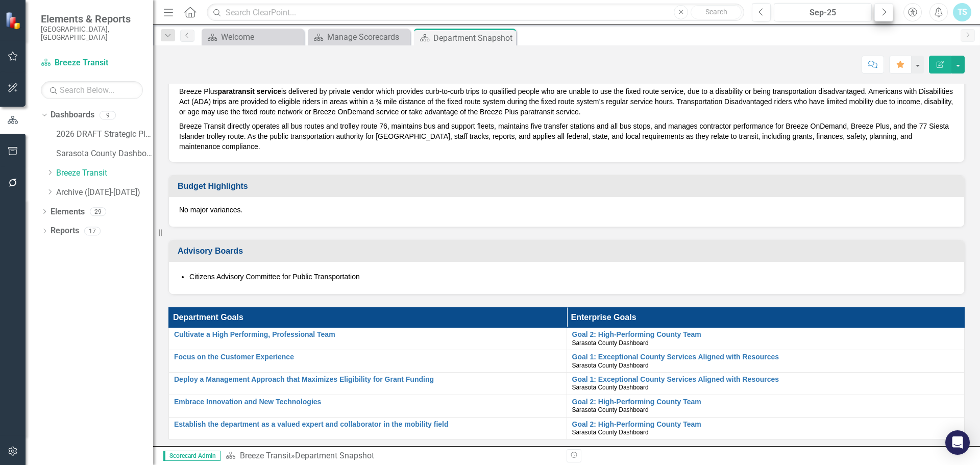  I want to click on div: Open Intercom Messenger, so click(958, 443).